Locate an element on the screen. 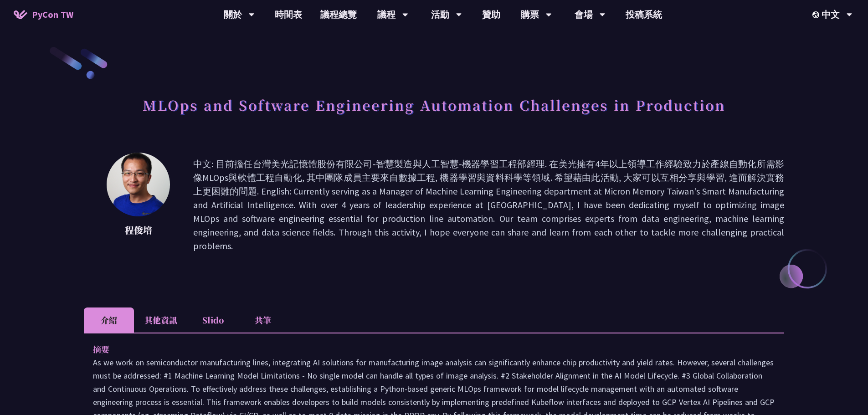 The image size is (868, 415). li: 介紹 is located at coordinates (109, 320).